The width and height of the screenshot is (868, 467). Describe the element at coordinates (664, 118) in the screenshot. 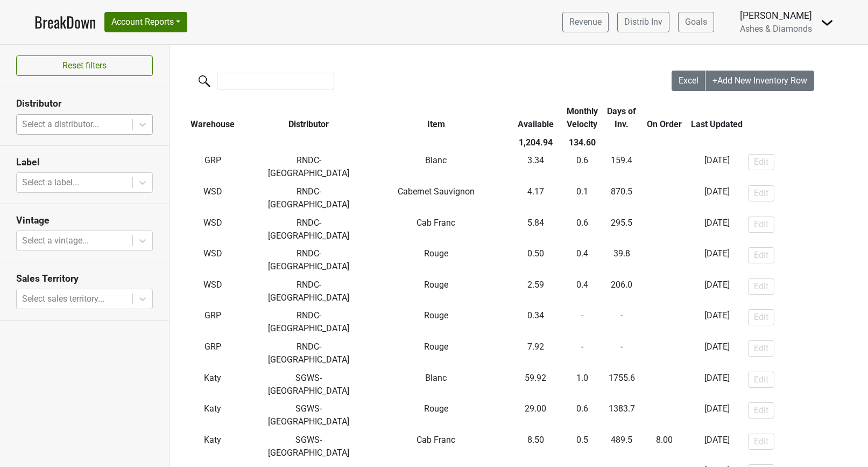

I see `th: On Order: activate to sort column ascending` at that location.